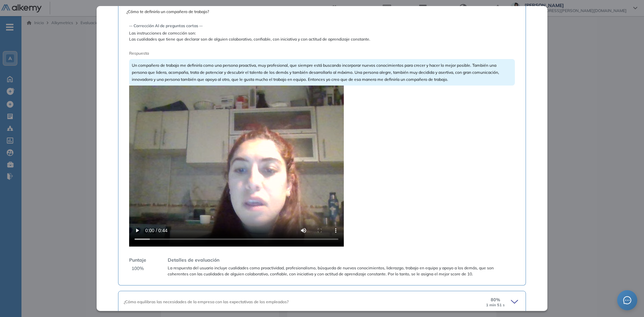 The height and width of the screenshot is (317, 644). I want to click on span: La respuesta del usuario incluye cualidades como proactividad, profesionalismo, búsqueda de nuevo..., so click(341, 271).